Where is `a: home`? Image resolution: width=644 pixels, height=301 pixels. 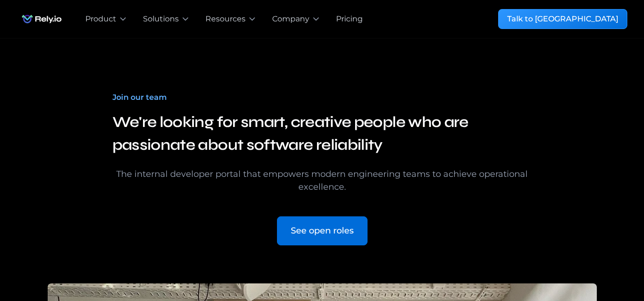
a: home is located at coordinates (41, 19).